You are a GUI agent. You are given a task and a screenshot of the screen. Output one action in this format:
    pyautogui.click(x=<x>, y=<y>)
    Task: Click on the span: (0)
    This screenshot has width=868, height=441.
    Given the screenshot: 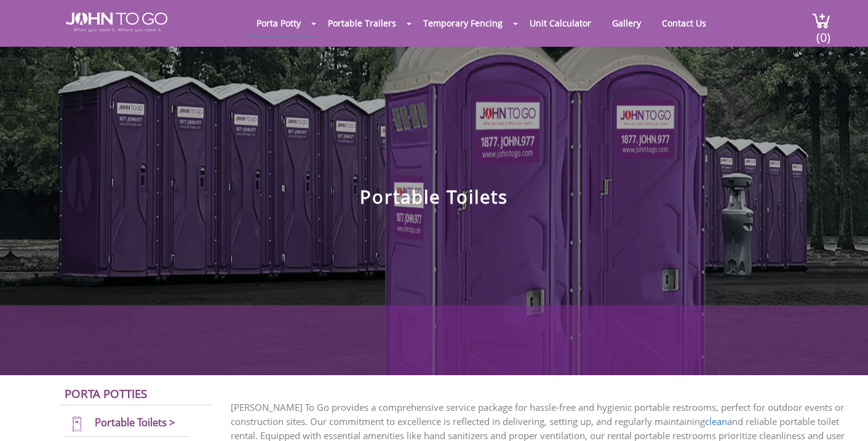 What is the action you would take?
    pyautogui.click(x=824, y=32)
    